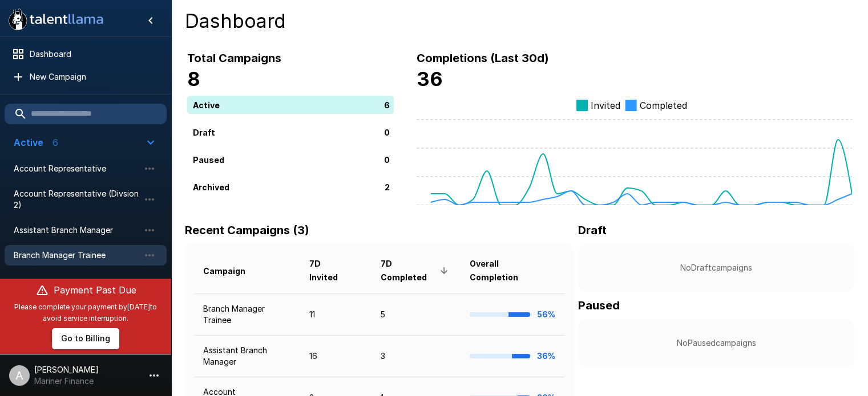 The image size is (868, 396). What do you see at coordinates (519, 21) in the screenshot?
I see `h4: Dashboard` at bounding box center [519, 21].